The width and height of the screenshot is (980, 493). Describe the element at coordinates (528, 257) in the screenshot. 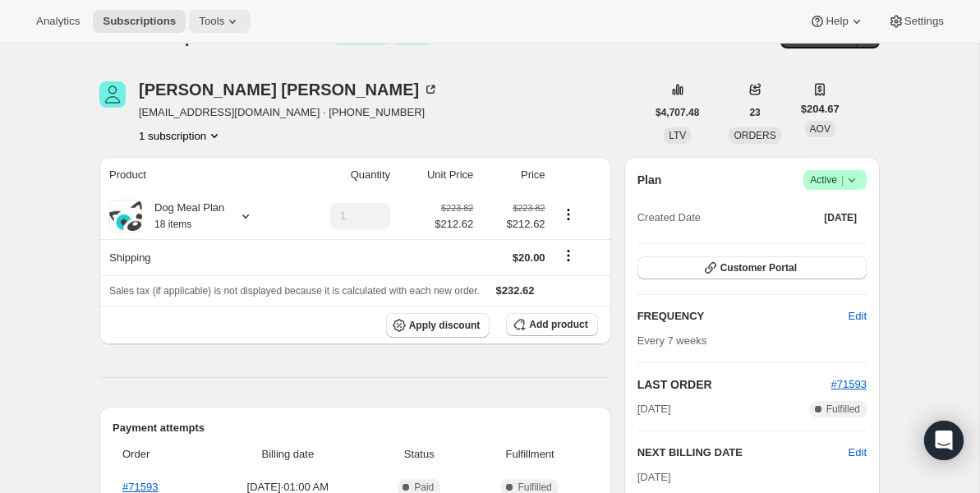

I see `span: $20.00` at that location.